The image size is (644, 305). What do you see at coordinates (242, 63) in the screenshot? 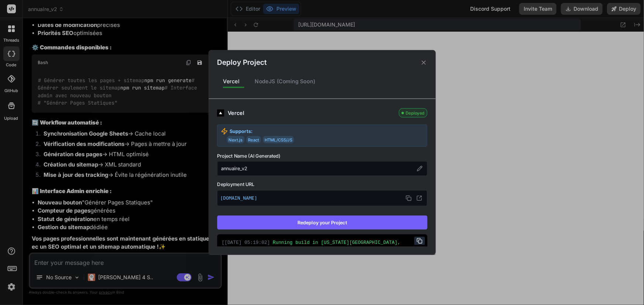
I see `h2: Deploy Project` at bounding box center [242, 63].